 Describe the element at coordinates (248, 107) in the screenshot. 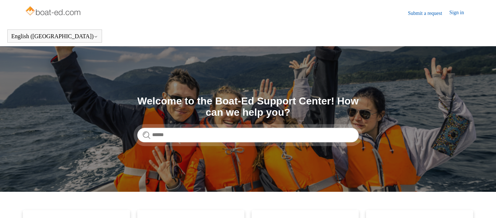

I see `h1: Welcome to the Boat-Ed Support Center! How can we help you?` at that location.